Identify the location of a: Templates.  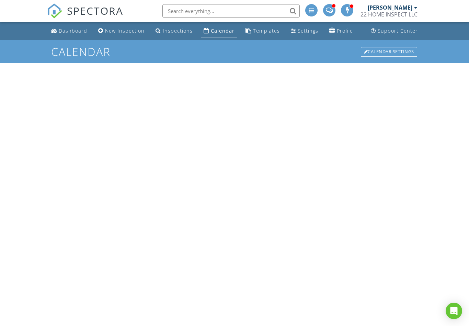
(263, 31).